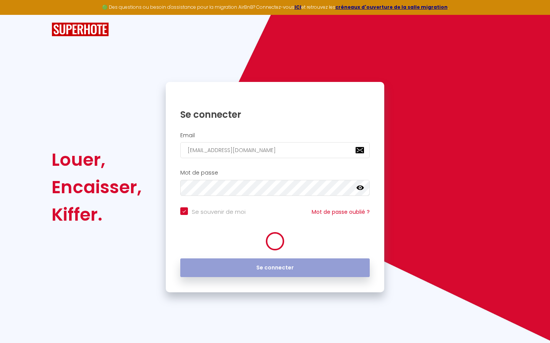  I want to click on img: SuperHote logo, so click(80, 29).